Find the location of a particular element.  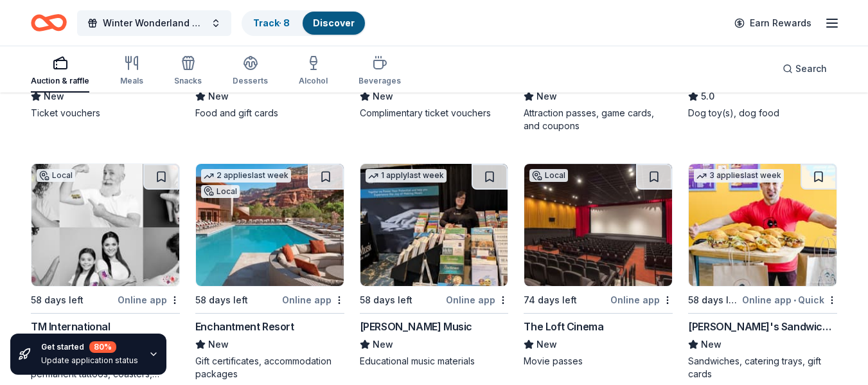

div: Meals is located at coordinates (132, 81).